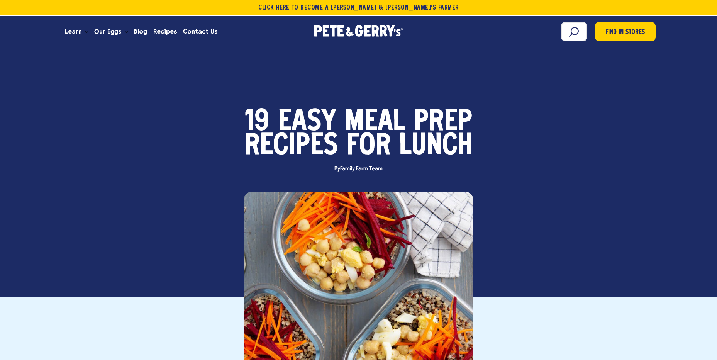 This screenshot has width=717, height=360. I want to click on span: for, so click(368, 146).